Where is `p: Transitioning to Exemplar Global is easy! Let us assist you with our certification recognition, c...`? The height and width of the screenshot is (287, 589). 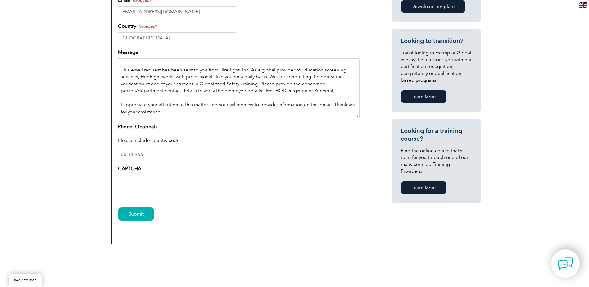 p: Transitioning to Exemplar Global is easy! Let us assist you with our certification recognition, c... is located at coordinates (437, 66).